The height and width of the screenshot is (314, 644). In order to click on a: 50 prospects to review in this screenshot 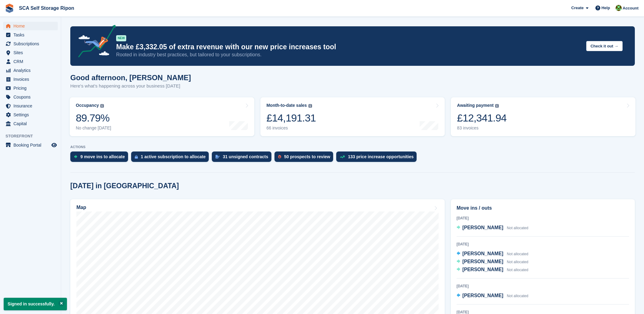, I will do `click(305, 158)`.